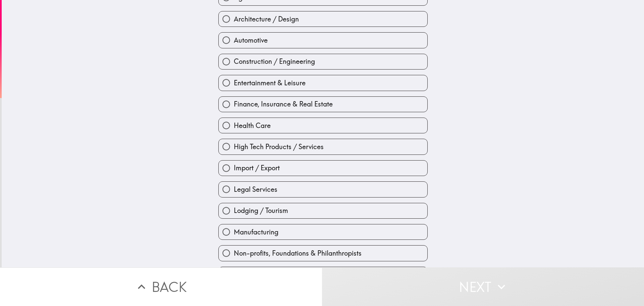  Describe the element at coordinates (323, 146) in the screenshot. I see `button: High Tech Products / Services` at that location.